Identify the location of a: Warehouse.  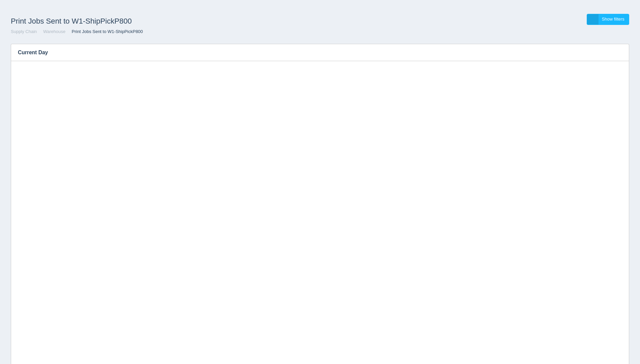
(54, 31).